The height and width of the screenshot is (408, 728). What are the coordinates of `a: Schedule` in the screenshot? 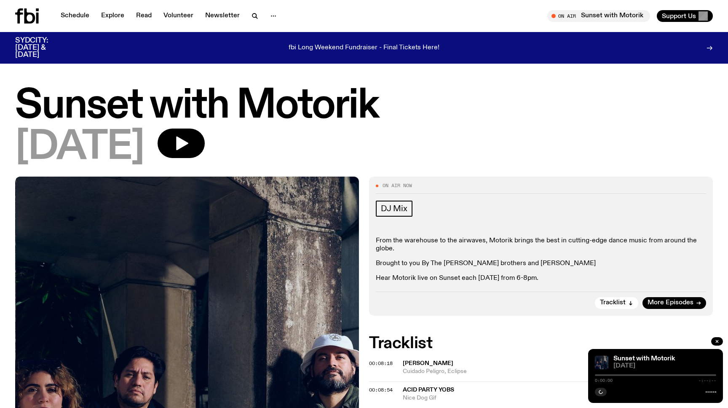 It's located at (75, 16).